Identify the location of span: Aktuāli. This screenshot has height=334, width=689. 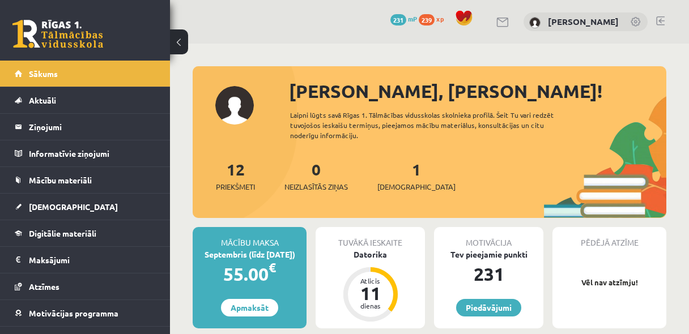
(42, 100).